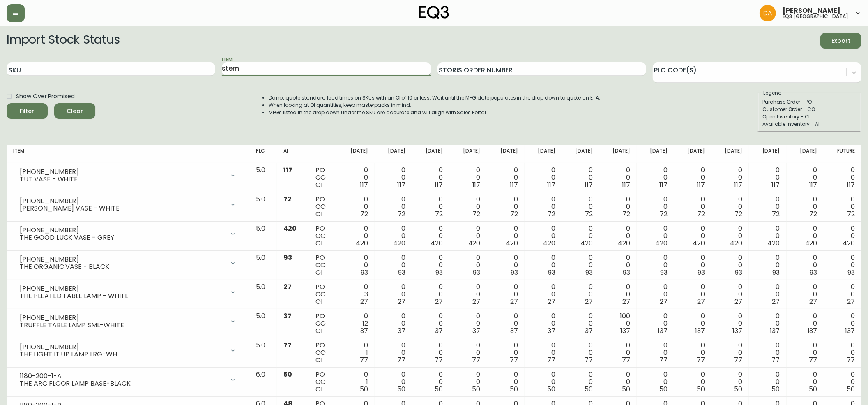 The width and height of the screenshot is (868, 405). Describe the element at coordinates (434, 112) in the screenshot. I see `li: MFGs listed in the drop down under the SKU are accurate and will align with Sales Portal.` at that location.